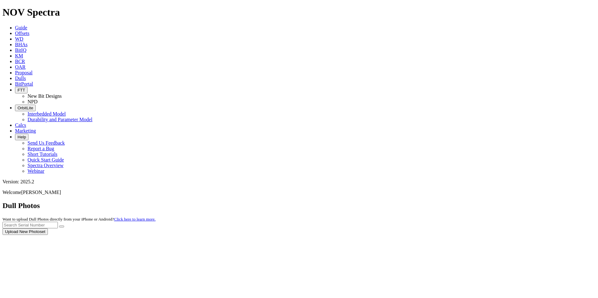  I want to click on a: BitIQ, so click(21, 50).